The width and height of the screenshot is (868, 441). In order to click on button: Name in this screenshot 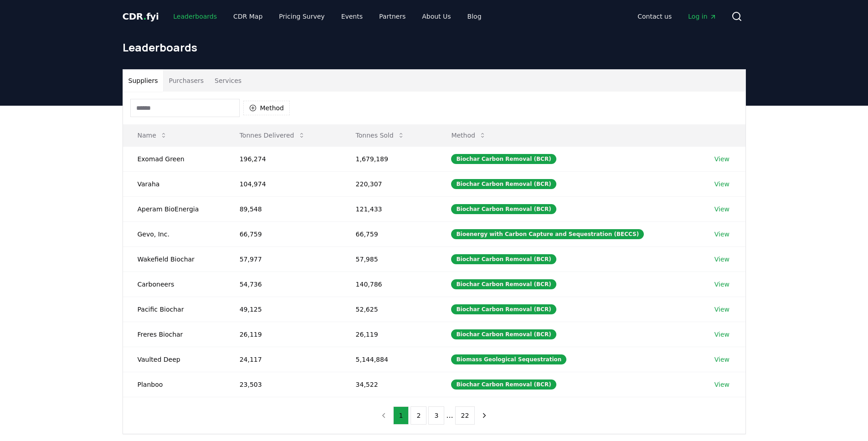, I will do `click(152, 136)`.